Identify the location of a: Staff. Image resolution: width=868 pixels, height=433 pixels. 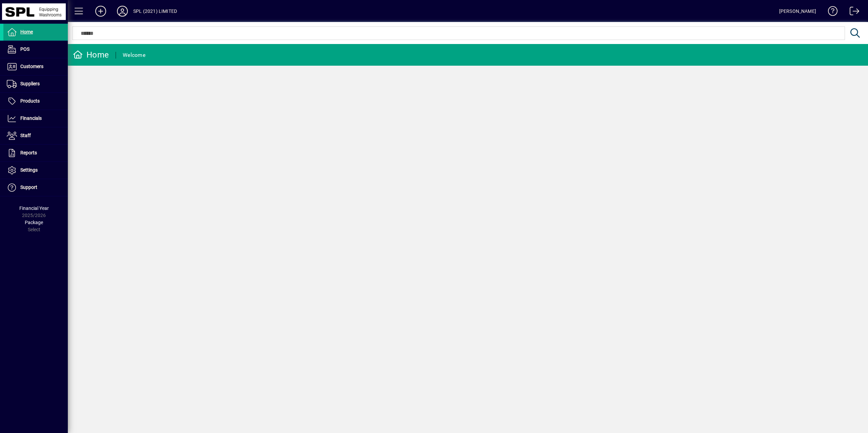
(36, 136).